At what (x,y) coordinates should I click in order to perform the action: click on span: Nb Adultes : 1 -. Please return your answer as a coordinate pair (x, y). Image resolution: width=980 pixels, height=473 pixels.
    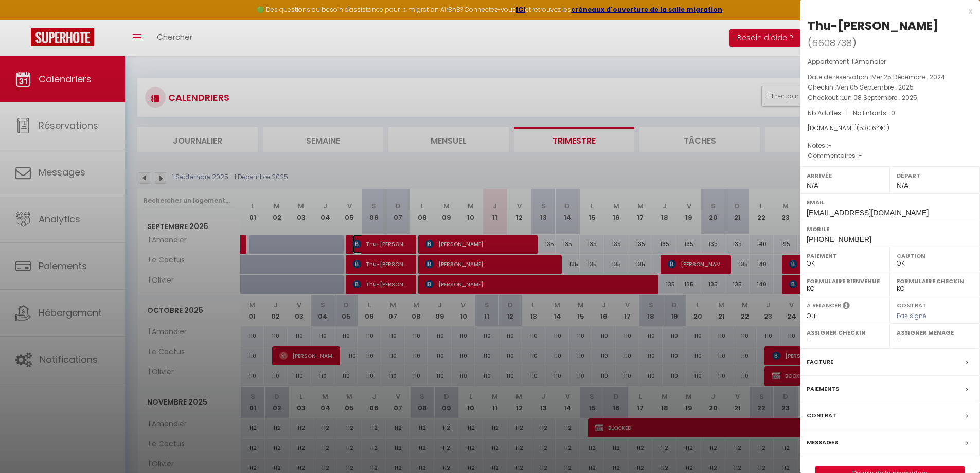
    Looking at the image, I should click on (852, 113).